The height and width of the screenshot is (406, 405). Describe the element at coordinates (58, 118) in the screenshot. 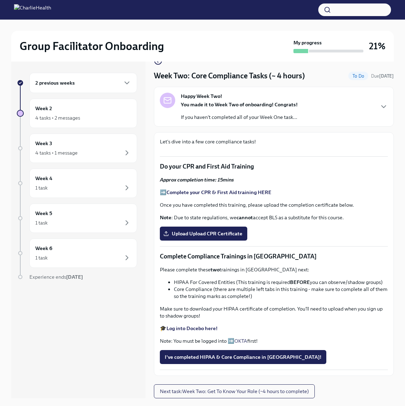

I see `div: 4 tasks • 2 messages` at that location.